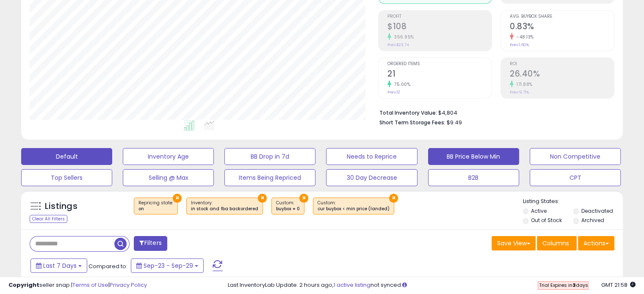 This screenshot has width=644, height=294. What do you see at coordinates (371, 157) in the screenshot?
I see `button: Needs to Reprice` at bounding box center [371, 157].